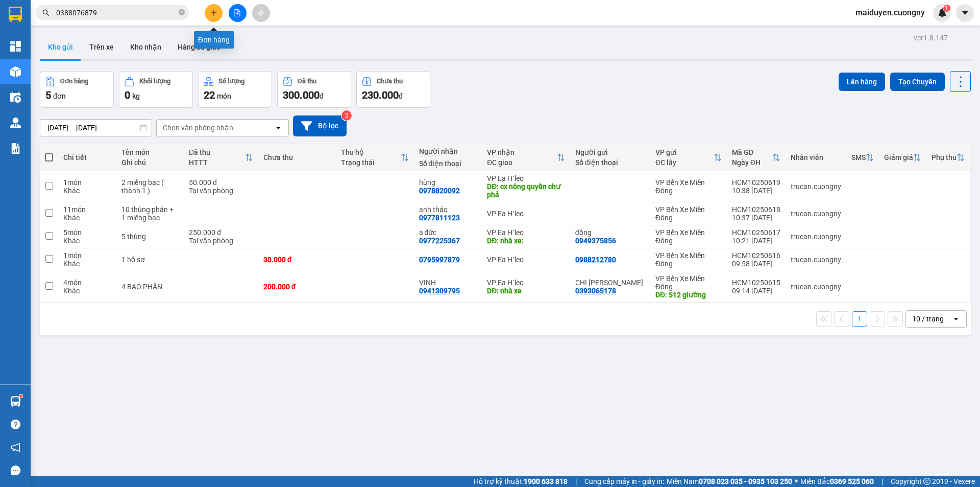 This screenshot has height=487, width=980. What do you see at coordinates (440, 241) in the screenshot?
I see `div: 0977225367` at bounding box center [440, 241].